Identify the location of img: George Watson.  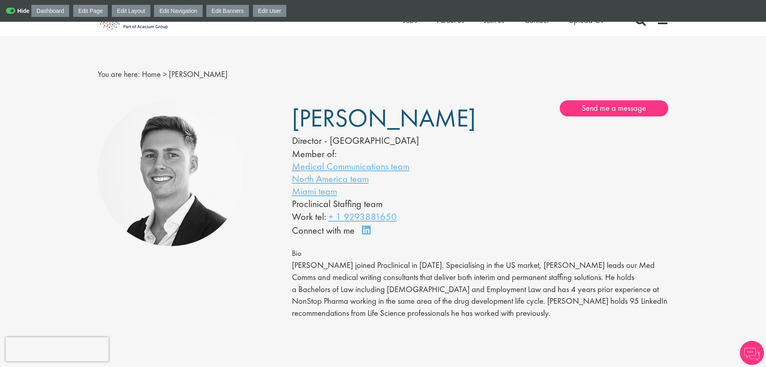
(171, 173).